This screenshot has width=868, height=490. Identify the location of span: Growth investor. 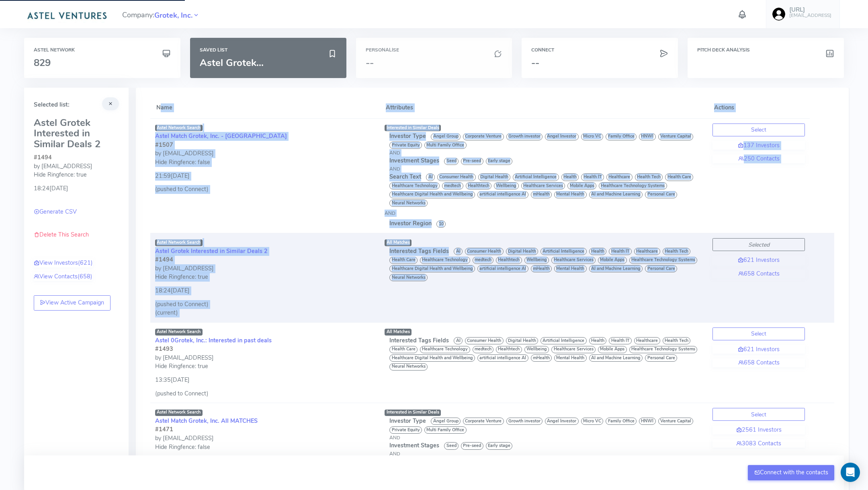
(524, 137).